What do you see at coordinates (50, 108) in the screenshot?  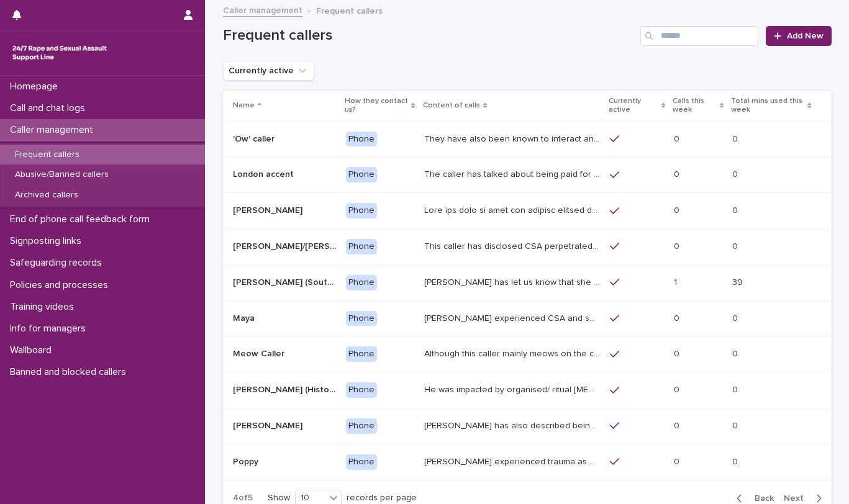 I see `p: Call and chat logs` at bounding box center [50, 108].